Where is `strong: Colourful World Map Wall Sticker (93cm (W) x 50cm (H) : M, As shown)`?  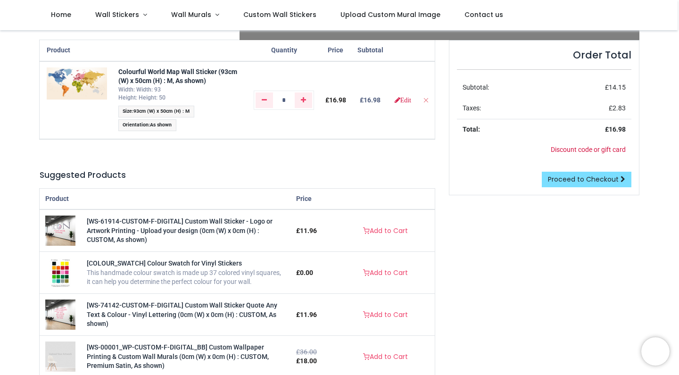
strong: Colourful World Map Wall Sticker (93cm (W) x 50cm (H) : M, As shown) is located at coordinates (178, 76).